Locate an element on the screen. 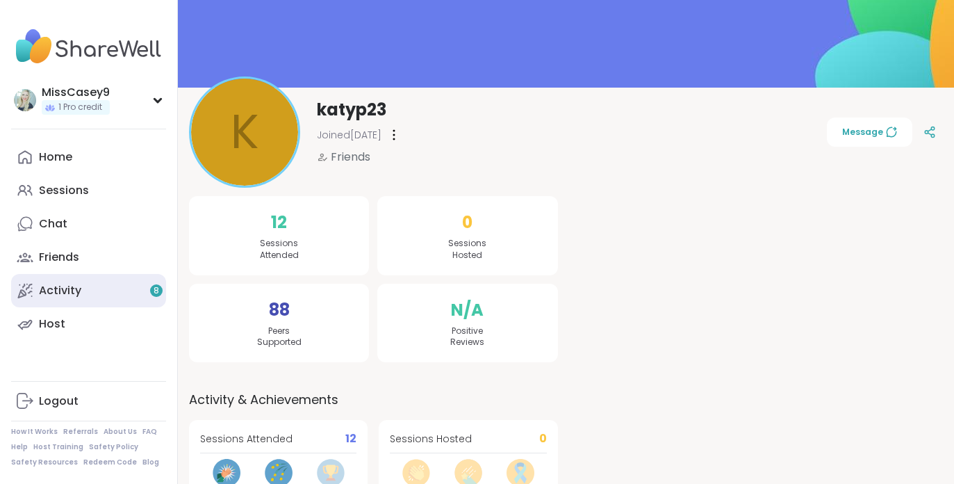 The width and height of the screenshot is (954, 484). div: Friends is located at coordinates (59, 257).